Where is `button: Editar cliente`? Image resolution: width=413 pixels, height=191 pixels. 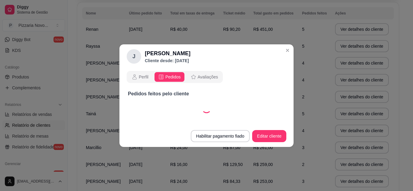 button: Editar cliente is located at coordinates (269, 136).